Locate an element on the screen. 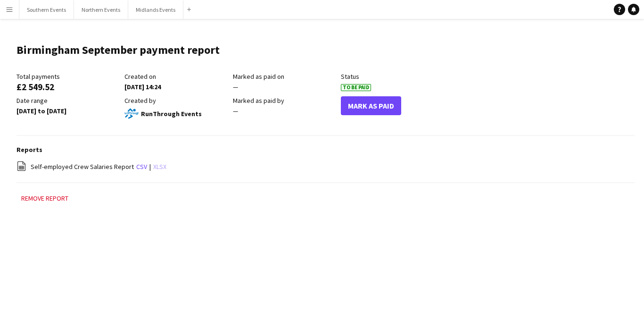 This screenshot has width=644, height=321. a: xlsx is located at coordinates (160, 167).